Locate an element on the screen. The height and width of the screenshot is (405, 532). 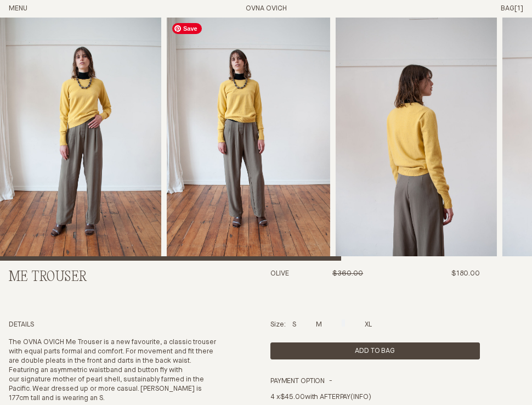
p: Size: is located at coordinates (278, 324).